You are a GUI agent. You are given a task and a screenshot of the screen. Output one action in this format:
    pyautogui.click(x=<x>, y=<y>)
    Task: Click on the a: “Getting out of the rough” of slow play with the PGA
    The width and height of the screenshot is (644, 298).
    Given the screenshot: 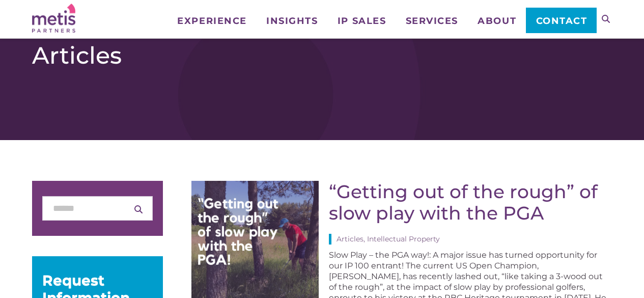 What is the action you would take?
    pyautogui.click(x=463, y=202)
    